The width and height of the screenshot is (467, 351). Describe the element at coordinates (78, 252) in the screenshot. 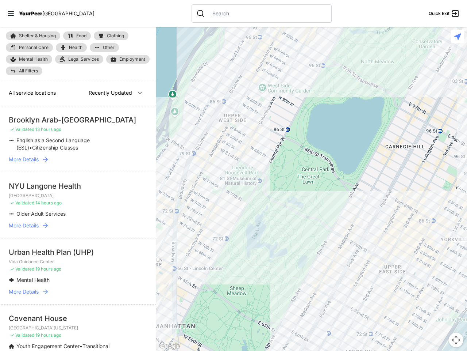

I see `div: Urban Health Plan (UHP)` at that location.